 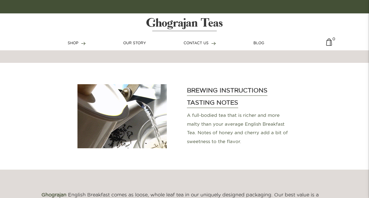 I want to click on a: Ghograjan, so click(x=54, y=194).